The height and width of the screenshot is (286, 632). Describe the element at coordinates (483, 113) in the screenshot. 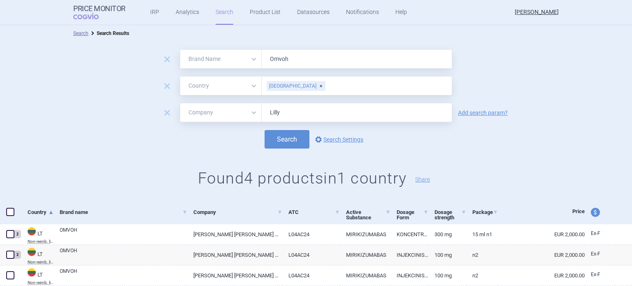

I see `a: Add search param?` at that location.